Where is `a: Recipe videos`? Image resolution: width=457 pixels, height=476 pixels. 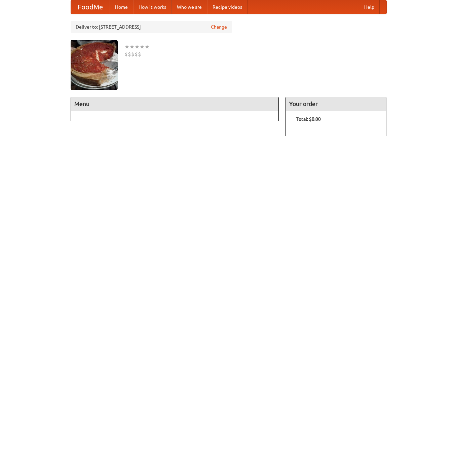
a: Recipe videos is located at coordinates (227, 7).